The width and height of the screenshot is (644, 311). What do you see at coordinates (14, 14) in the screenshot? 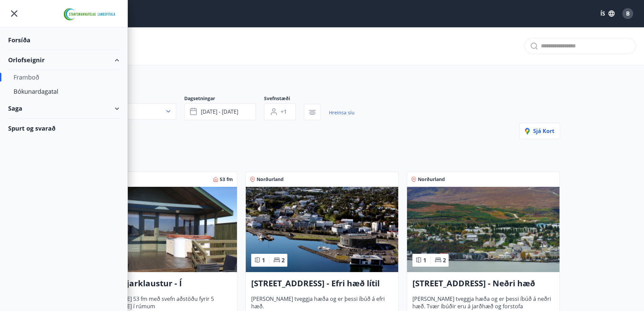
I see `button: menu` at bounding box center [14, 14].